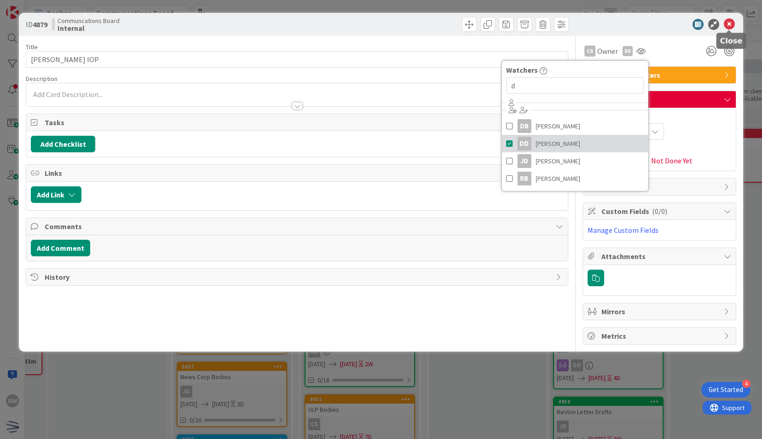 This screenshot has height=439, width=762. Describe the element at coordinates (607, 51) in the screenshot. I see `span: Owner` at that location.